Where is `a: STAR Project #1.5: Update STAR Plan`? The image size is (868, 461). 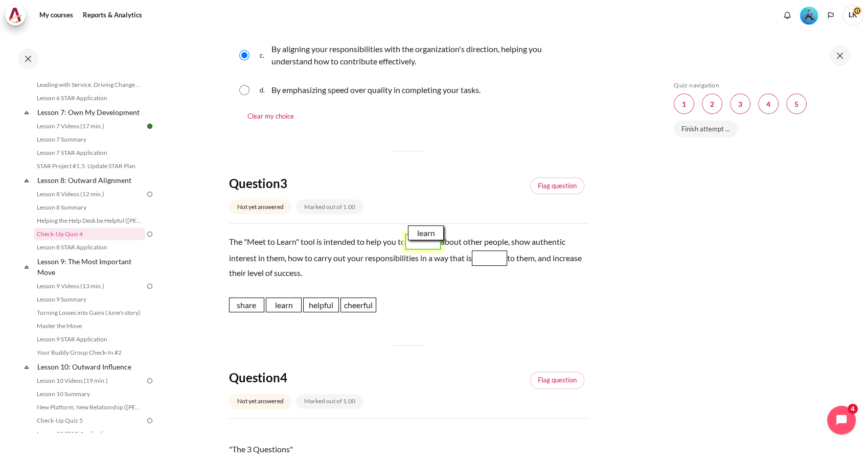 a: STAR Project #1.5: Update STAR Plan is located at coordinates (90, 166).